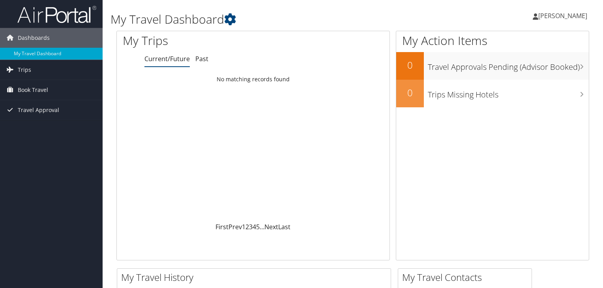 This screenshot has height=288, width=603. Describe the element at coordinates (244, 227) in the screenshot. I see `a: 1` at that location.